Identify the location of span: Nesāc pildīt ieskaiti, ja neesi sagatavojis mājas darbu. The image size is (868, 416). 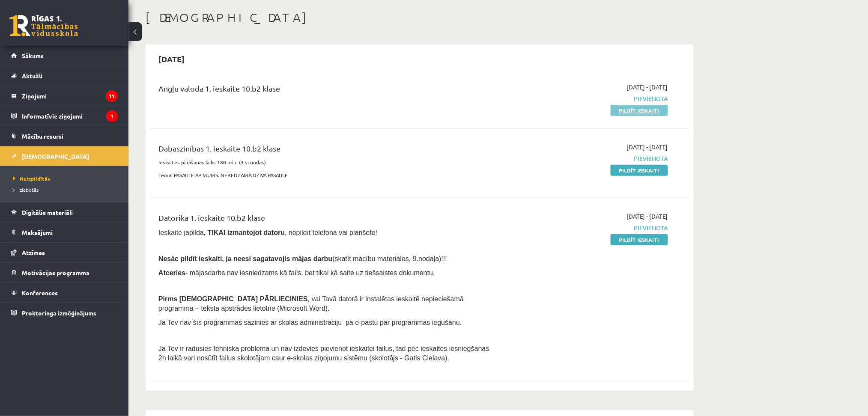
(246, 259).